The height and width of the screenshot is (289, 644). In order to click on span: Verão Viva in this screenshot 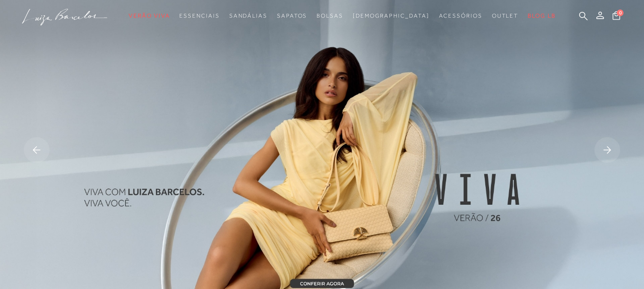, I will do `click(149, 16)`.